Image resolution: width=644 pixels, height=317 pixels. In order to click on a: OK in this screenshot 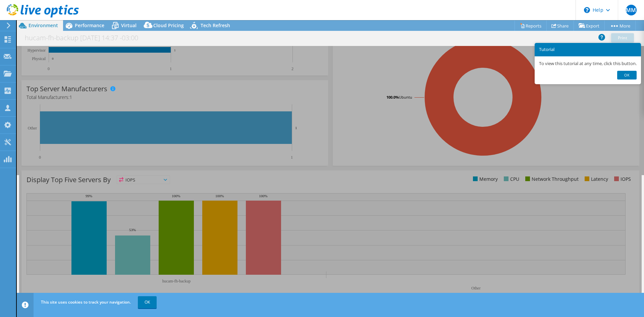, I will do `click(147, 302)`.